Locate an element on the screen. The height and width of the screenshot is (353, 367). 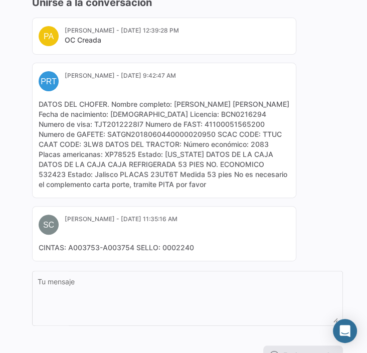
div: PRT is located at coordinates (49, 81).